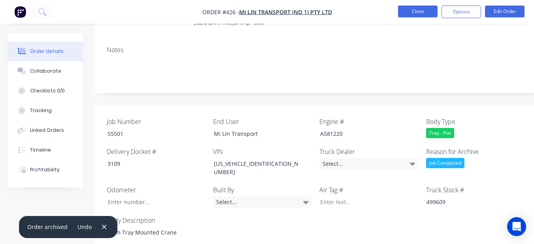 The image size is (534, 244). I want to click on label: Air Tag #, so click(368, 190).